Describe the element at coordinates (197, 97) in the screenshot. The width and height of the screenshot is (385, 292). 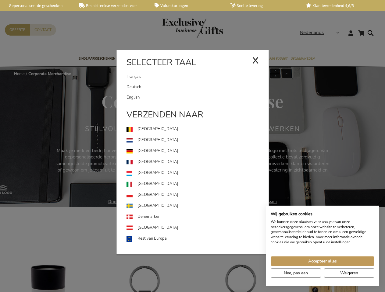
I see `a: English` at that location.